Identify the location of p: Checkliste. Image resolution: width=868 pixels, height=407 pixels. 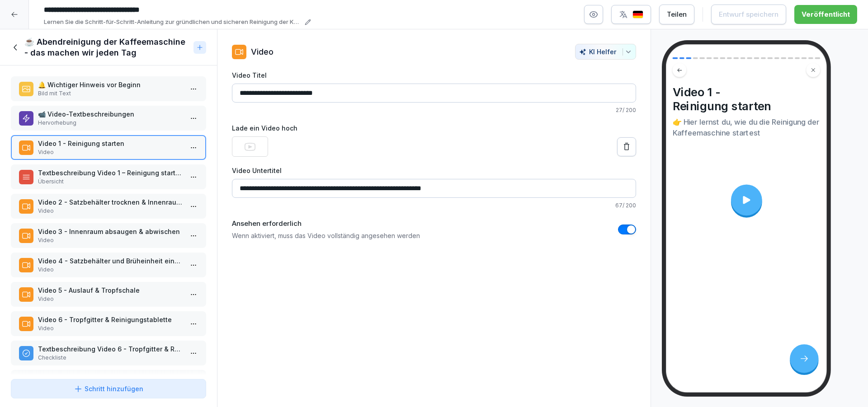
(110, 358).